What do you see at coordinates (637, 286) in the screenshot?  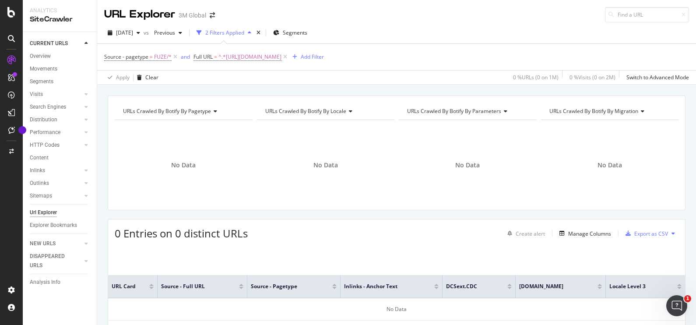 I see `span: locale Level 3` at bounding box center [637, 286].